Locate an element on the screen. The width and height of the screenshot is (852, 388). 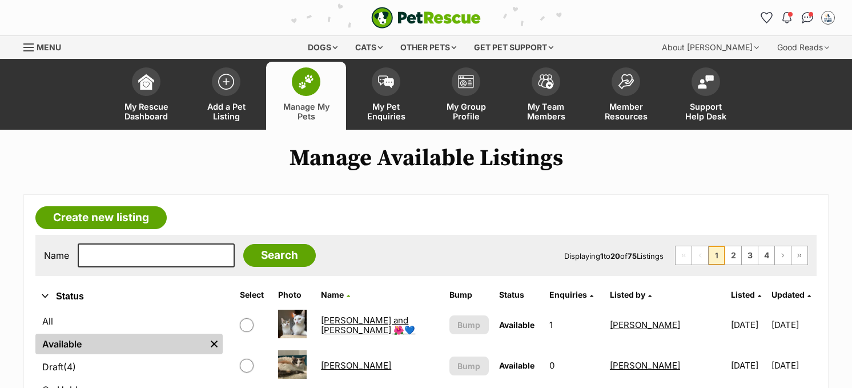
a: Page 3 is located at coordinates (749, 255).